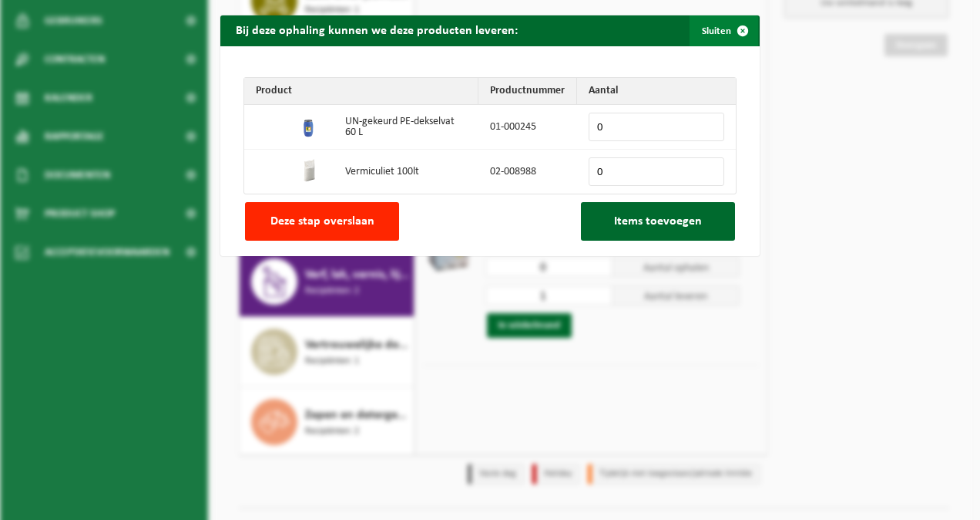 The height and width of the screenshot is (520, 980). Describe the element at coordinates (723, 31) in the screenshot. I see `button: Sluiten` at that location.